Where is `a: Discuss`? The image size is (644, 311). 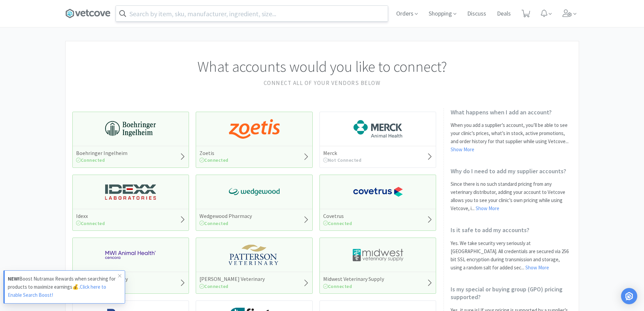 a: Discuss is located at coordinates (477, 14).